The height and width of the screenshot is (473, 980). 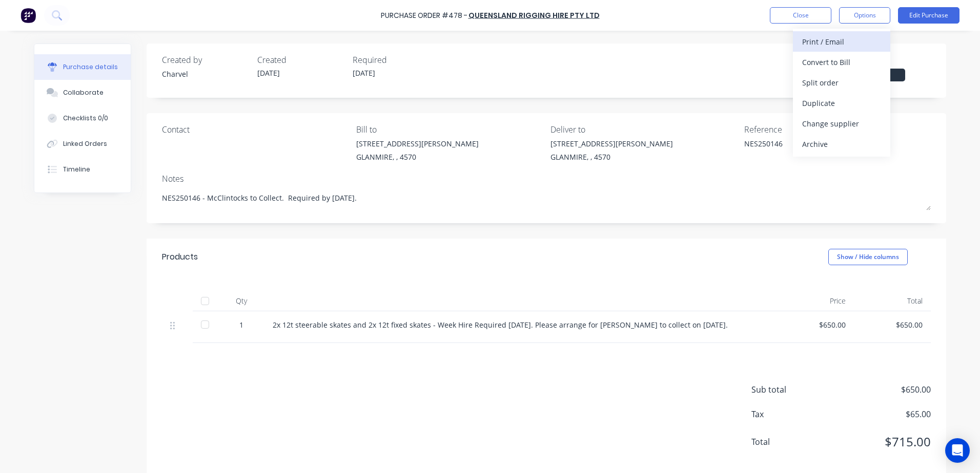 I want to click on div: Required, so click(x=396, y=60).